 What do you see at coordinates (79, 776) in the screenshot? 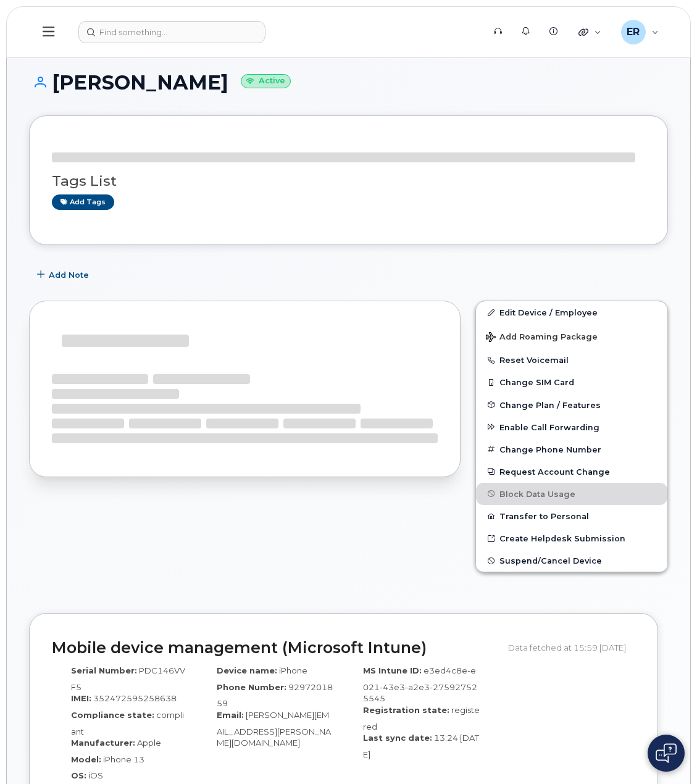
I see `label: OS:` at bounding box center [79, 776].